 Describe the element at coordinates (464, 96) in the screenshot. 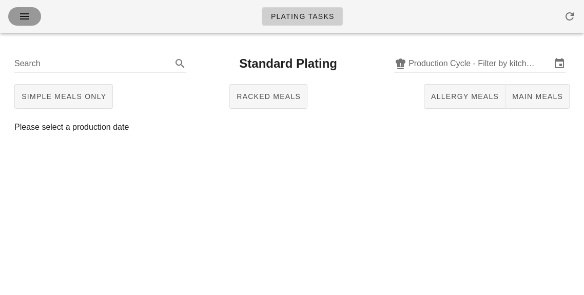

I see `button: Allergy Meals` at that location.